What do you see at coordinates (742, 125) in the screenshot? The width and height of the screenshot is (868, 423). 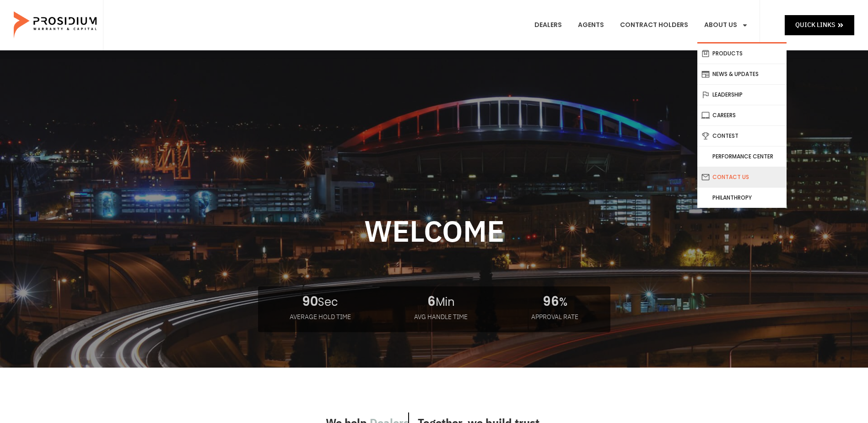 I see `ul: About Us` at bounding box center [742, 125].